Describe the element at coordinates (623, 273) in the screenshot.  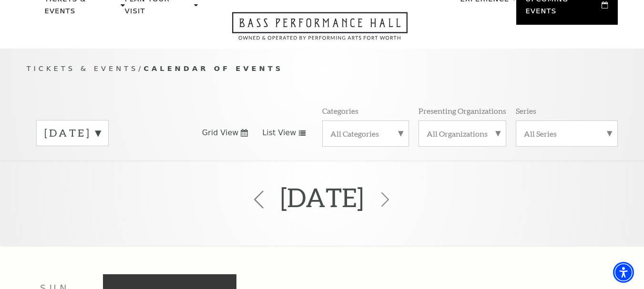
I see `div: Accessibility Menu` at that location.